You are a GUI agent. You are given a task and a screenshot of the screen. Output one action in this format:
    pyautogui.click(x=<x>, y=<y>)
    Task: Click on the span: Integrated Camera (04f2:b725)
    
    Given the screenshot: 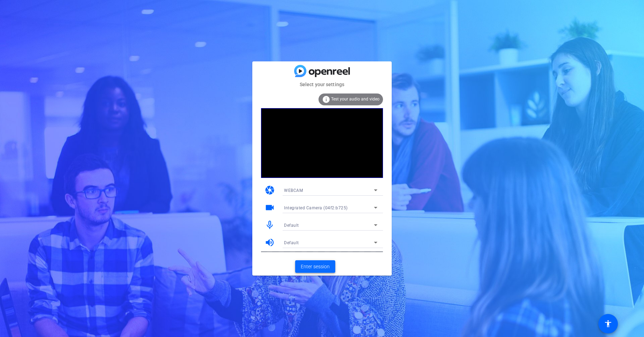 What is the action you would take?
    pyautogui.click(x=316, y=208)
    